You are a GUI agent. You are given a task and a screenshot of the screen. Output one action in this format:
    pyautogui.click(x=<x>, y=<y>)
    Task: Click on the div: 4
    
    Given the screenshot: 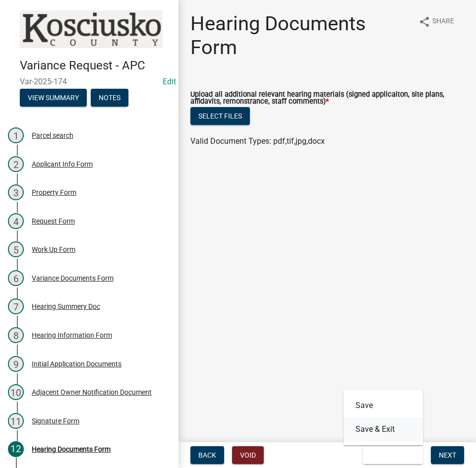 What is the action you would take?
    pyautogui.click(x=16, y=221)
    